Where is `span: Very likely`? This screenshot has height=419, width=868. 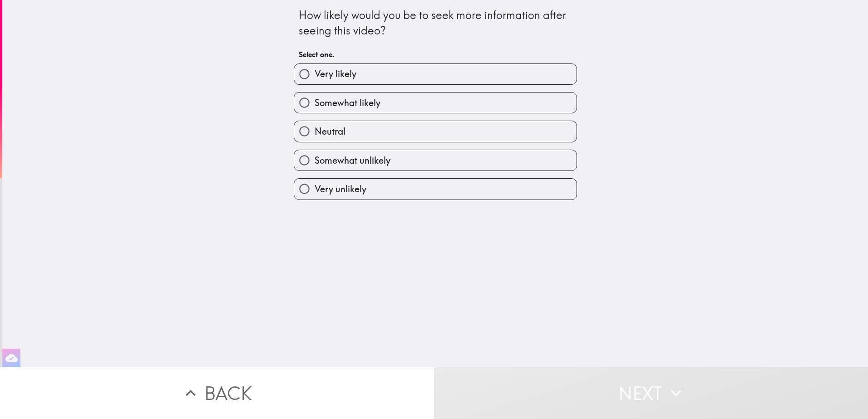
span: Very likely is located at coordinates (335, 74).